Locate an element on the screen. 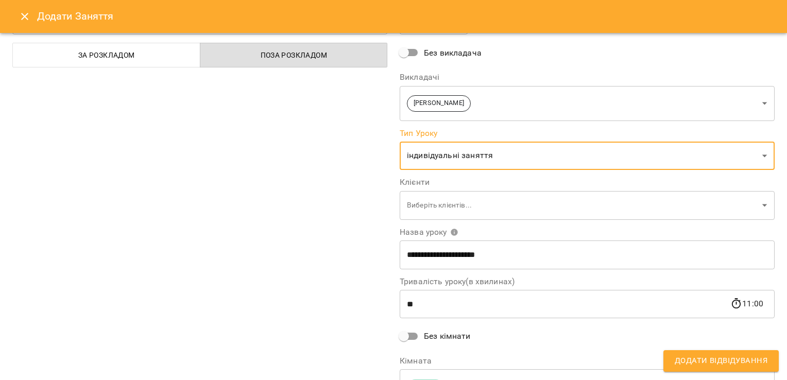 The image size is (787, 380). h6: Додати Заняття is located at coordinates (406, 16).